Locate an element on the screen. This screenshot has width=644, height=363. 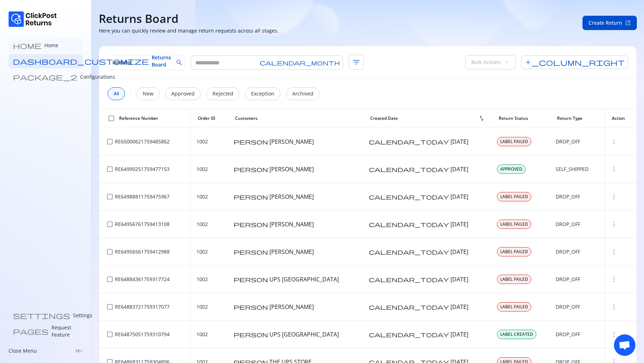
span: Action is located at coordinates (618, 118).